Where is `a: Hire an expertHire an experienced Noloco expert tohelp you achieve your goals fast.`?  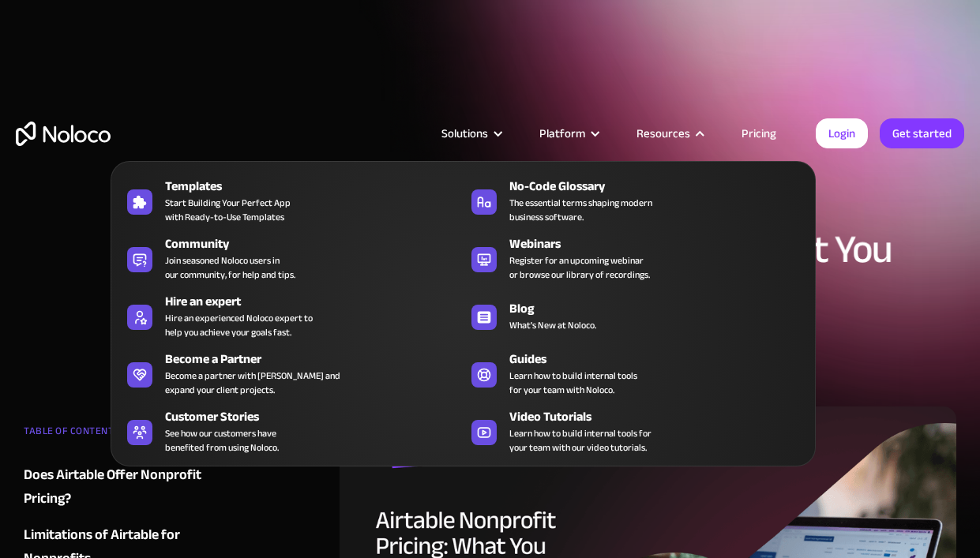
a: Hire an expertHire an experienced Noloco expert tohelp you achieve your goals fast. is located at coordinates (290, 316).